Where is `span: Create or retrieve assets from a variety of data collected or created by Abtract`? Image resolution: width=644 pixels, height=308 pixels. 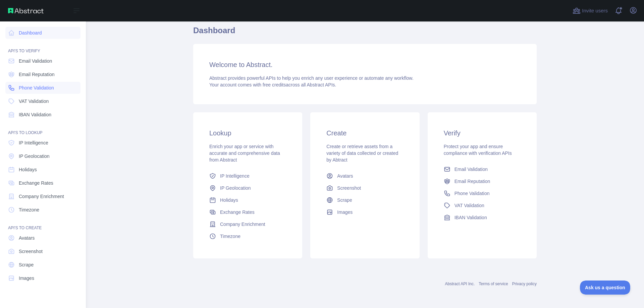 span: Create or retrieve assets from a variety of data collected or created by Abtract is located at coordinates (362, 153).